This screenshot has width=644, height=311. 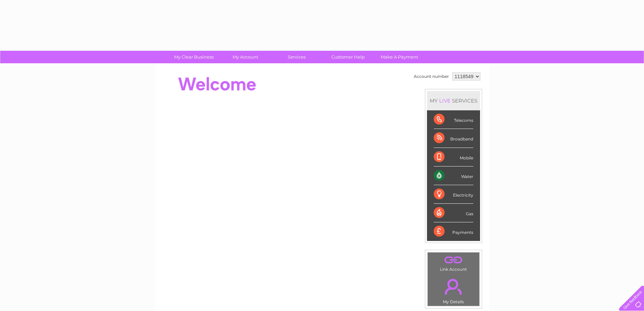 I want to click on div: Mobile, so click(x=454, y=157).